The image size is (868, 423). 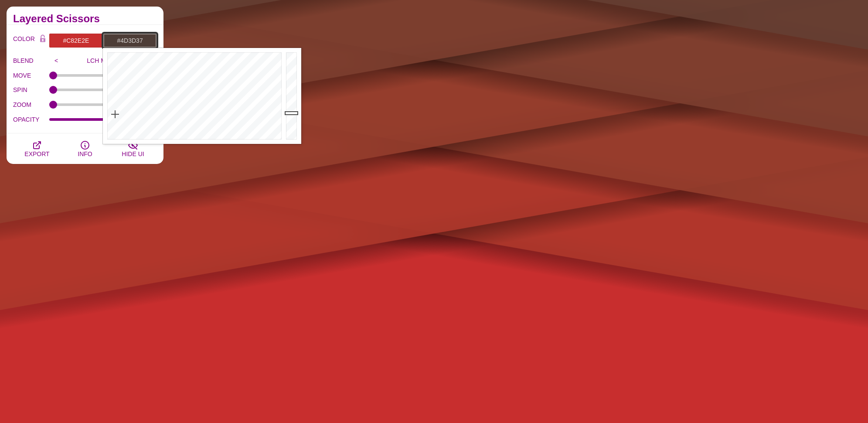 What do you see at coordinates (37, 149) in the screenshot?
I see `button: EXPORT` at bounding box center [37, 149].